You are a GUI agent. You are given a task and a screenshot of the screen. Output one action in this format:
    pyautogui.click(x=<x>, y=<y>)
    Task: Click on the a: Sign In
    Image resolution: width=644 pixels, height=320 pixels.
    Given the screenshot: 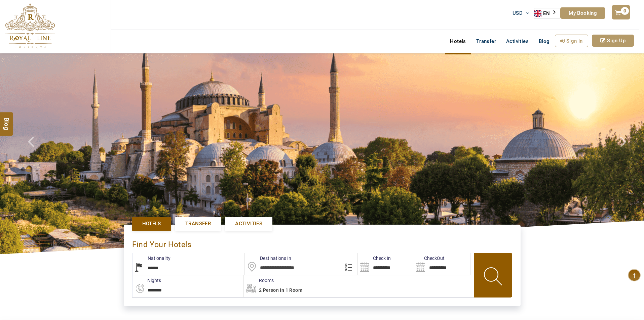 What is the action you would take?
    pyautogui.click(x=571, y=41)
    